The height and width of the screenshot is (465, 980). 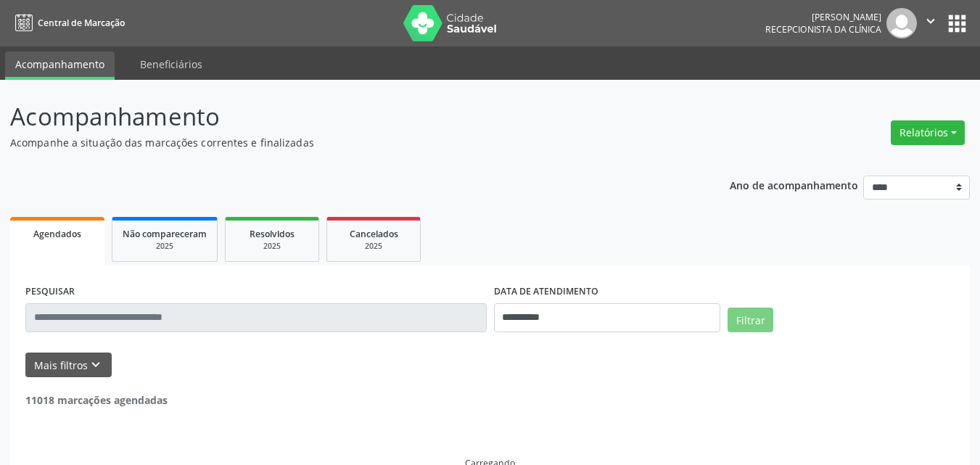 I want to click on p: Acompanhe a situação das marcações correntes e finalizadas, so click(x=346, y=142).